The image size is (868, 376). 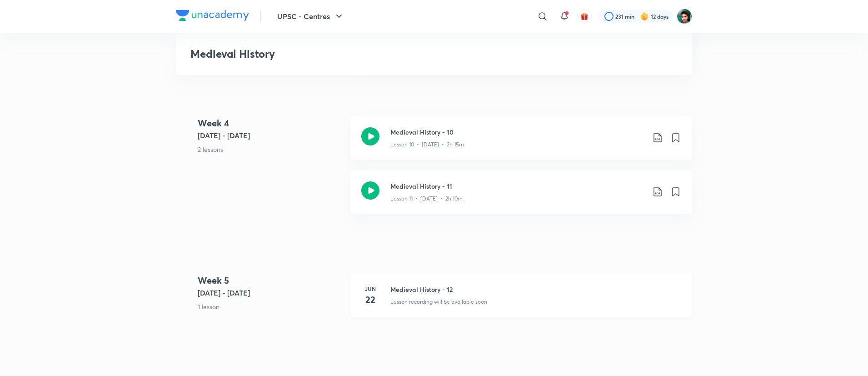 I want to click on a: Company Logo, so click(x=212, y=16).